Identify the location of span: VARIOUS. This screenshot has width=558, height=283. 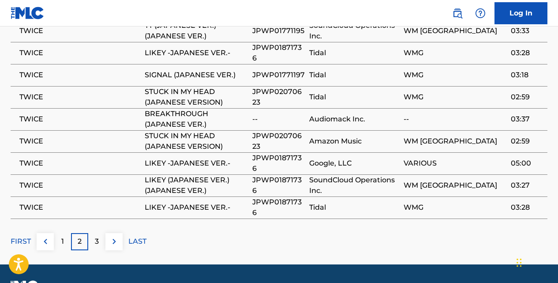
(455, 163).